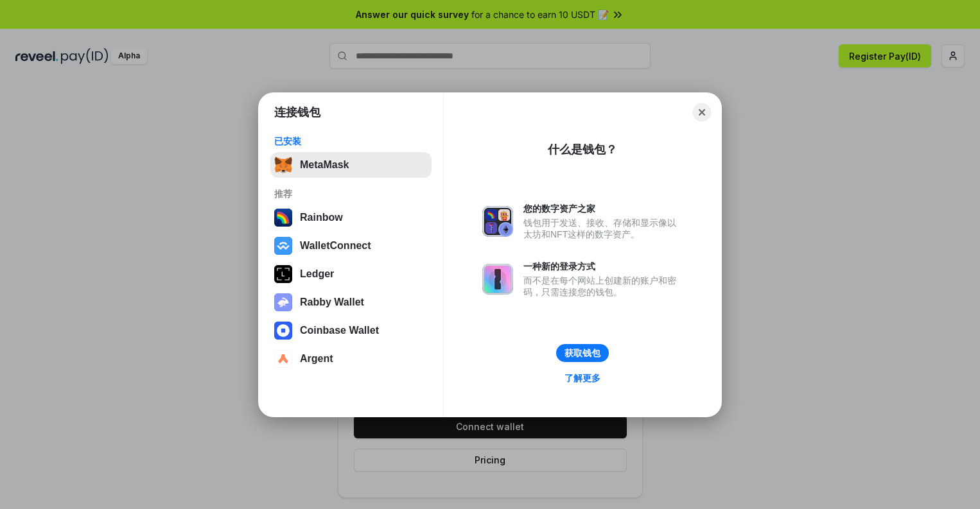 The image size is (980, 509). What do you see at coordinates (351, 217) in the screenshot?
I see `button: Rainbow` at bounding box center [351, 217].